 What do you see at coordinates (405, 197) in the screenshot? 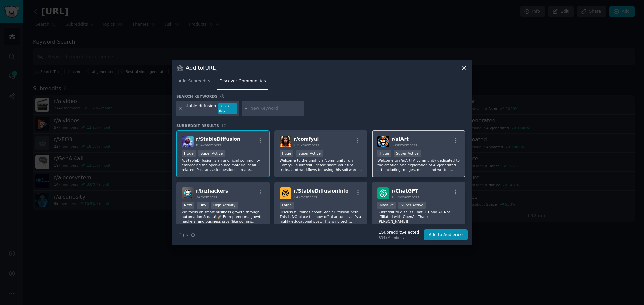
I see `span: 11.2M members` at bounding box center [405, 197].